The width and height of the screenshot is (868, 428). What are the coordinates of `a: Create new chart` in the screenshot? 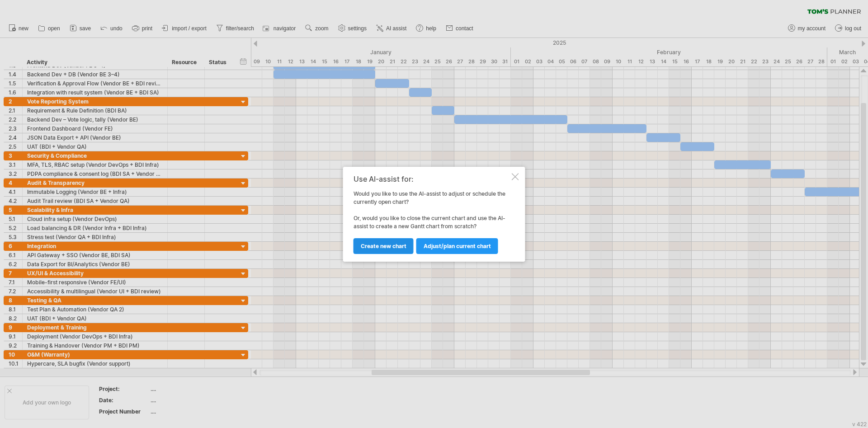 It's located at (383, 246).